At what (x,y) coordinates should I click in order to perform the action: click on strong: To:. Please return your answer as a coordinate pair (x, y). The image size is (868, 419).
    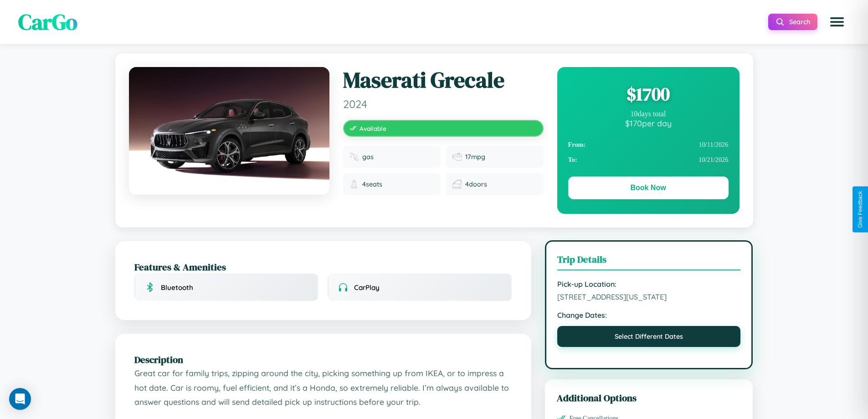
    Looking at the image, I should click on (573, 159).